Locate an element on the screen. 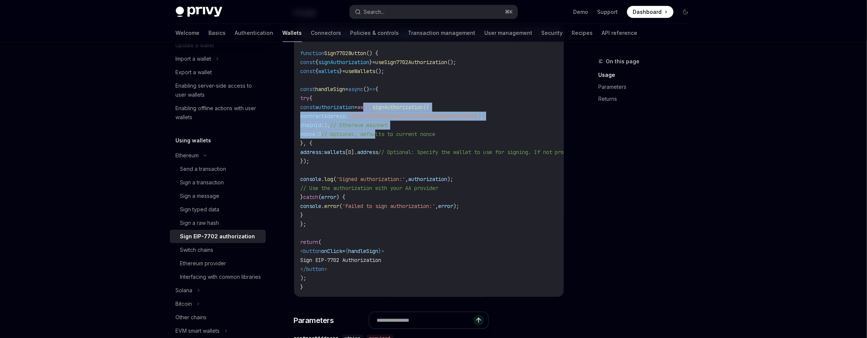 Image resolution: width=867 pixels, height=338 pixels. div: Interfacing with common libraries is located at coordinates (221, 277).